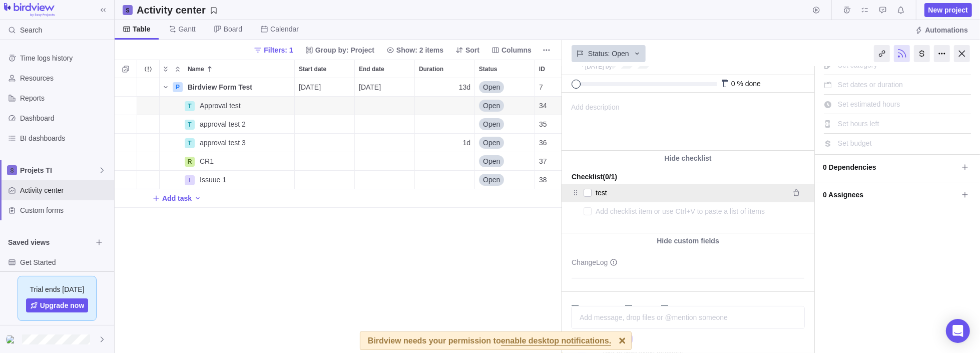 This screenshot has width=980, height=353. Describe the element at coordinates (643, 309) in the screenshot. I see `span: Files` at that location.